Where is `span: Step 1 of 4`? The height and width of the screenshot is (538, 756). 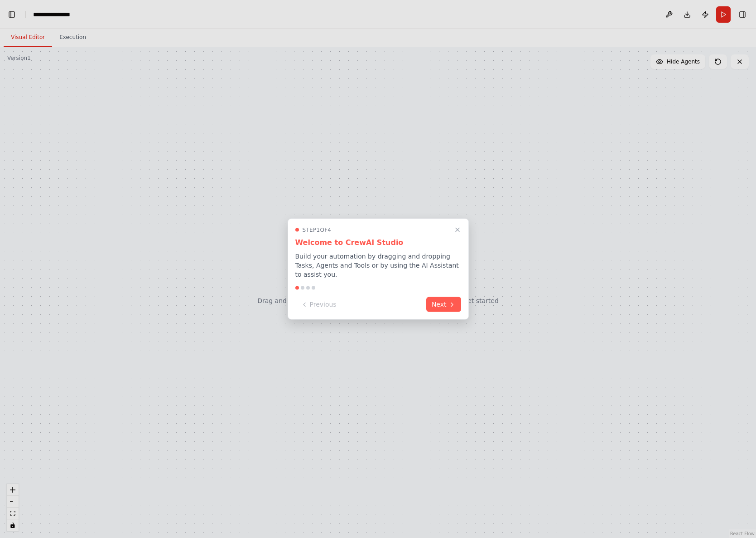
span: Step 1 of 4 is located at coordinates (317, 230).